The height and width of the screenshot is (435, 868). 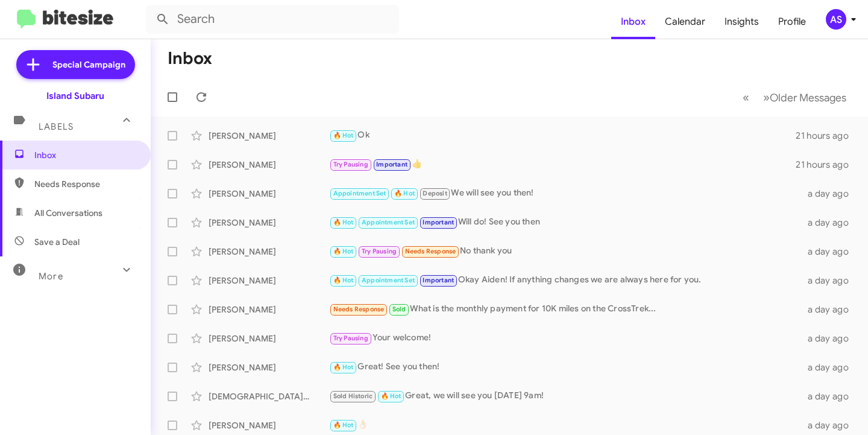 What do you see at coordinates (76, 65) in the screenshot?
I see `a: Special Campaign` at bounding box center [76, 65].